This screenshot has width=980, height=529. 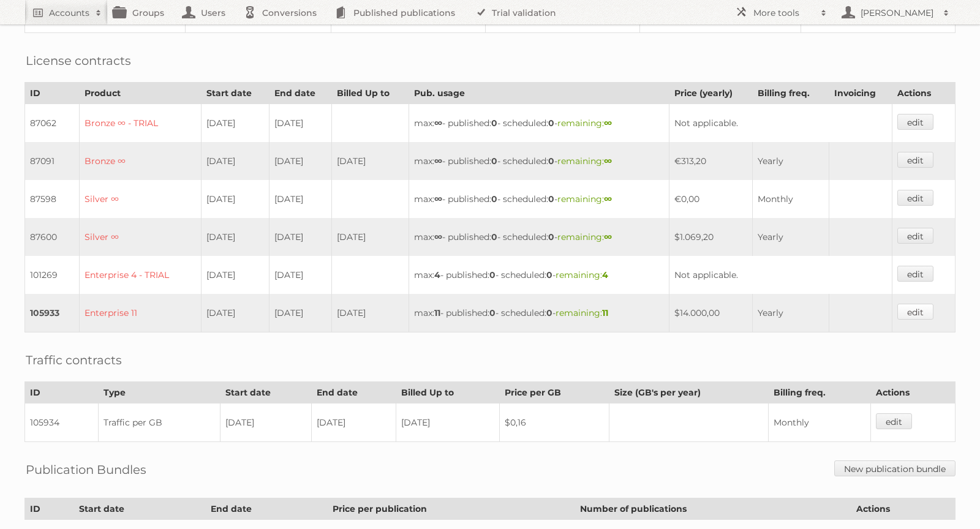 I want to click on h2: Accounts, so click(x=69, y=12).